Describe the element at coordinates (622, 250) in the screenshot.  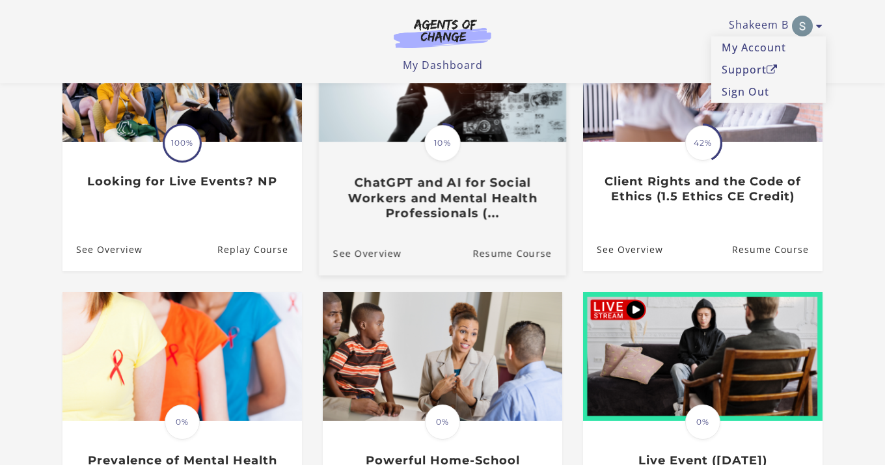
I see `a: Client Rights and the Code of Ethics (1.5 Ethics CE Credit): See Overview` at that location.